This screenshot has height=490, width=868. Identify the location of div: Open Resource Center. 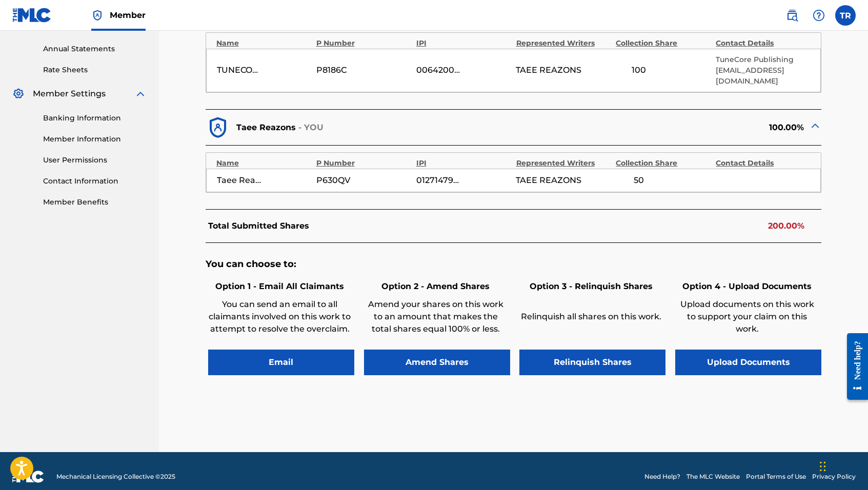
(18, 42).